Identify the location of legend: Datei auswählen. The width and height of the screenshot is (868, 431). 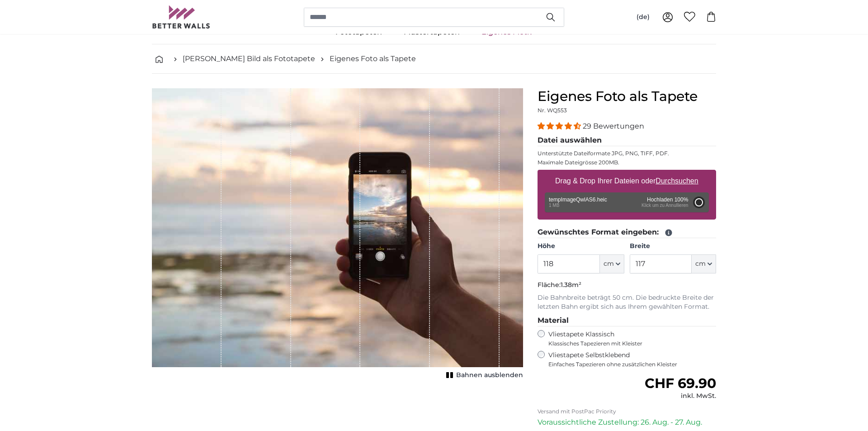
(626, 140).